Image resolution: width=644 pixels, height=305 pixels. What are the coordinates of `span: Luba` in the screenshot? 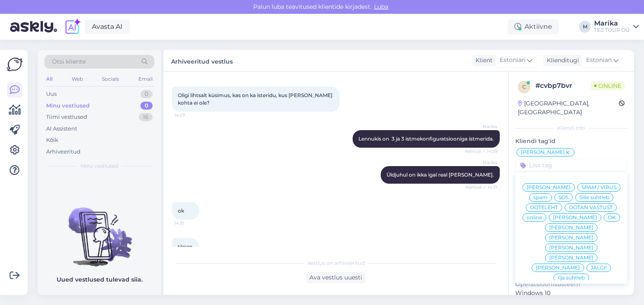 It's located at (381, 7).